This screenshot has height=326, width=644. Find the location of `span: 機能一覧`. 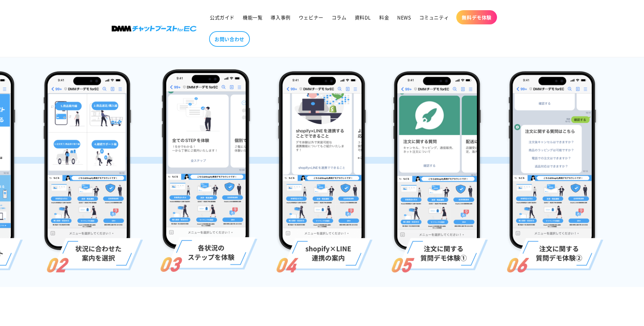

span: 機能一覧 is located at coordinates (253, 17).